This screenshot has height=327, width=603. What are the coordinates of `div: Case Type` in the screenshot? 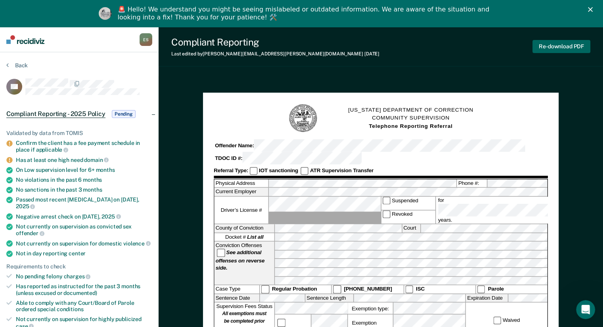 It's located at (237, 290).